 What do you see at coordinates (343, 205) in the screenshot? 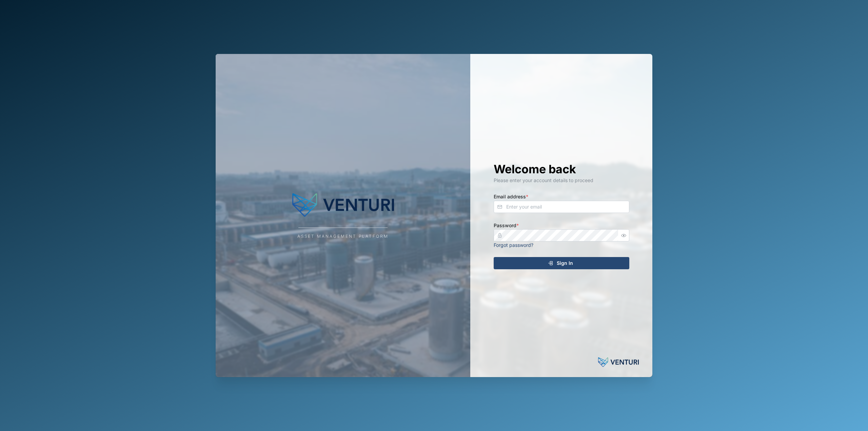
I see `img: Main Logo` at bounding box center [343, 205].